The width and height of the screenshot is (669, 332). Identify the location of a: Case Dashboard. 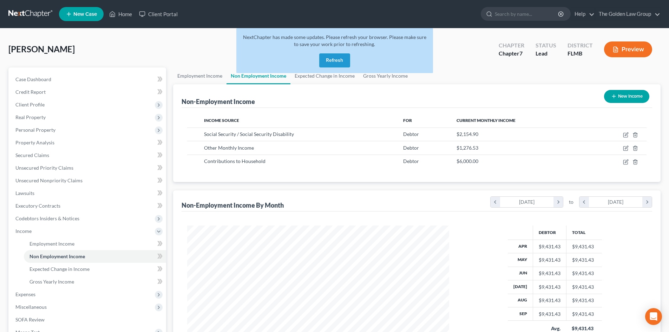
(88, 79).